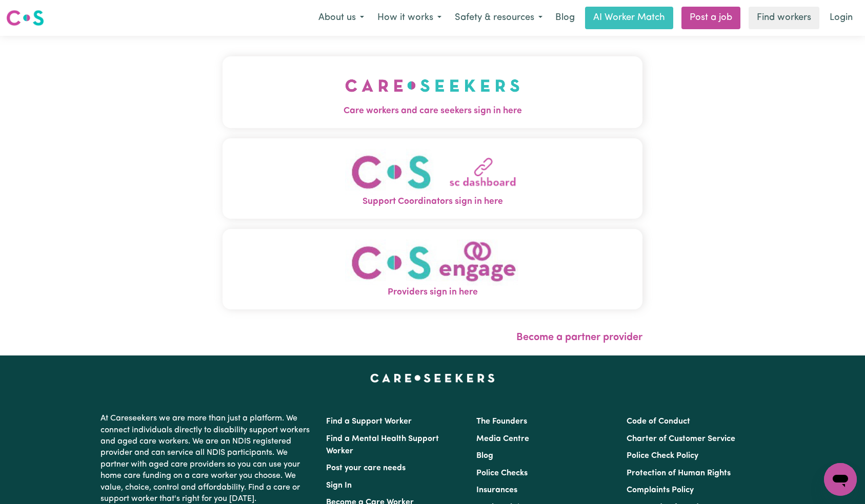 This screenshot has height=504, width=865. I want to click on button: Support Coordinators sign in here, so click(433, 178).